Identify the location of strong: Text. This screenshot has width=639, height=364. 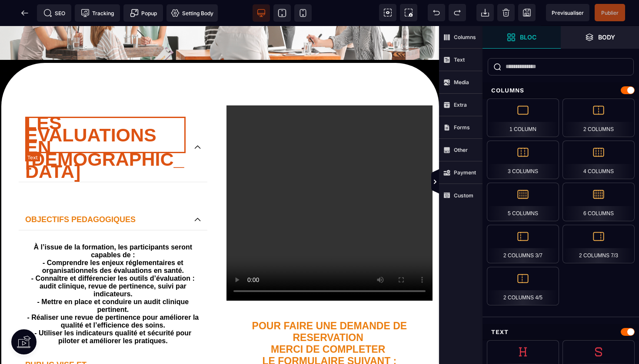
(459, 59).